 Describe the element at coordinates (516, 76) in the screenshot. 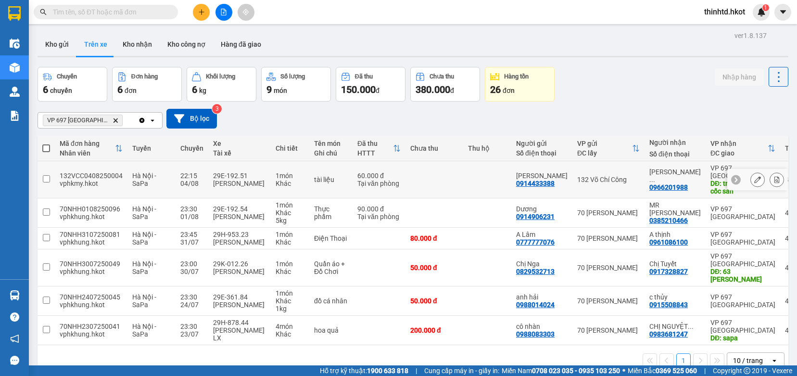

I see `div: Hàng tồn` at that location.